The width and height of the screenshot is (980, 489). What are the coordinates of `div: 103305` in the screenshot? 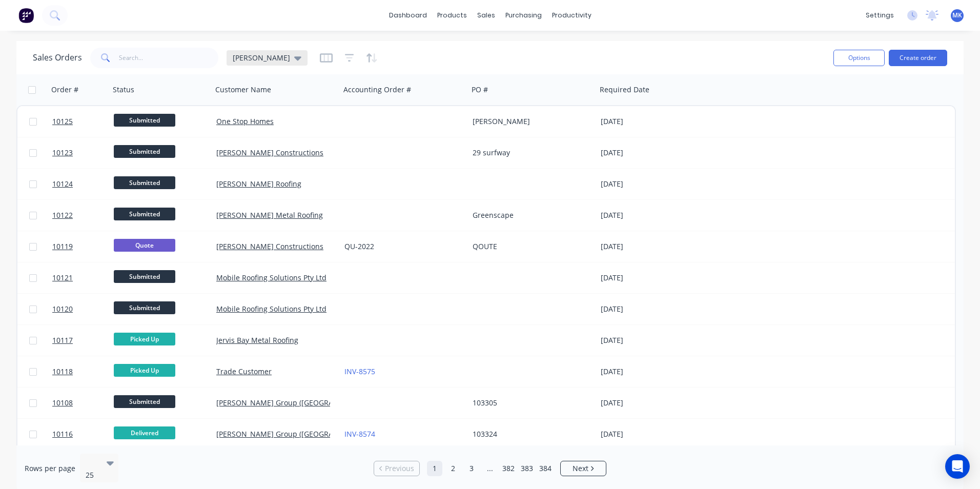 It's located at (529, 402).